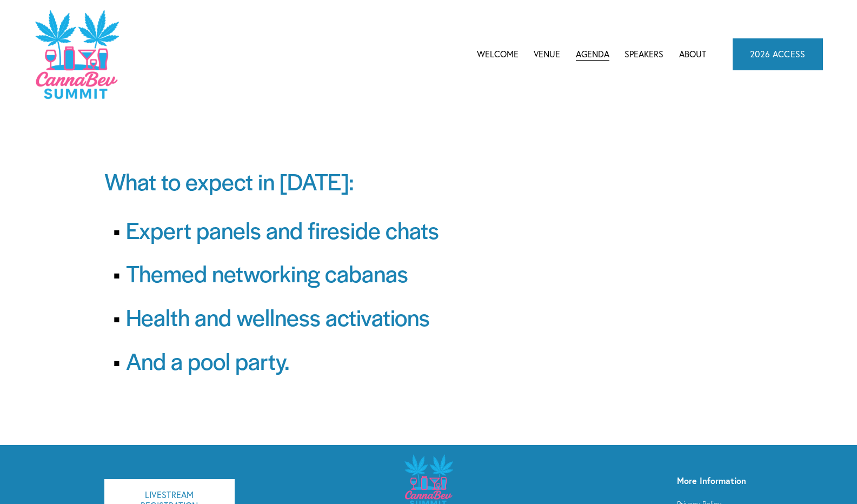 This screenshot has height=504, width=857. I want to click on a: Speakers, so click(644, 54).